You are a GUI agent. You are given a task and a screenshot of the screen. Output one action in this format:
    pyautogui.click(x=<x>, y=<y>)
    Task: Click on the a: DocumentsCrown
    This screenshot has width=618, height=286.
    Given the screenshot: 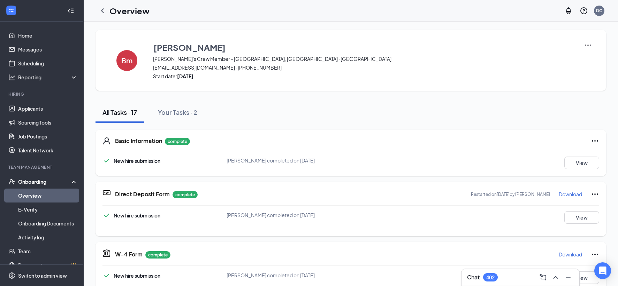 What is the action you would take?
    pyautogui.click(x=48, y=265)
    